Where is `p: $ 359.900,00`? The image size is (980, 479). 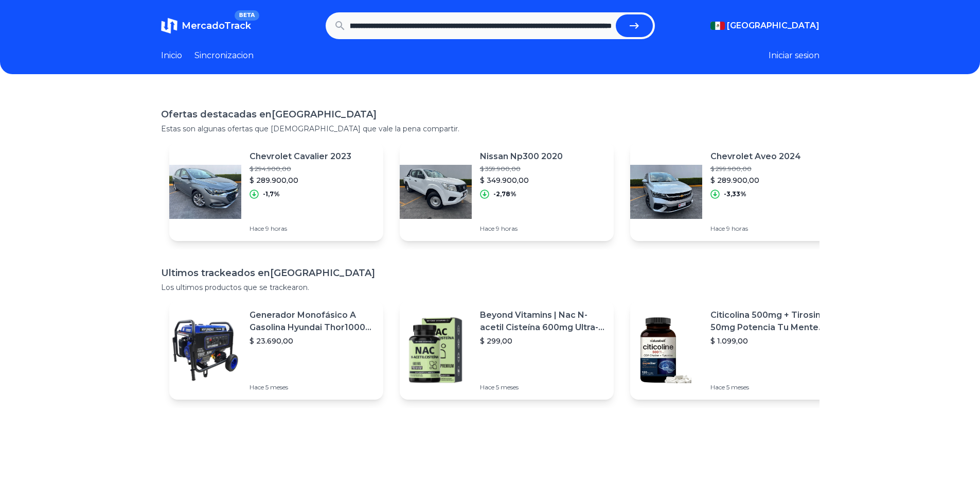
p: $ 359.900,00 is located at coordinates (521, 169).